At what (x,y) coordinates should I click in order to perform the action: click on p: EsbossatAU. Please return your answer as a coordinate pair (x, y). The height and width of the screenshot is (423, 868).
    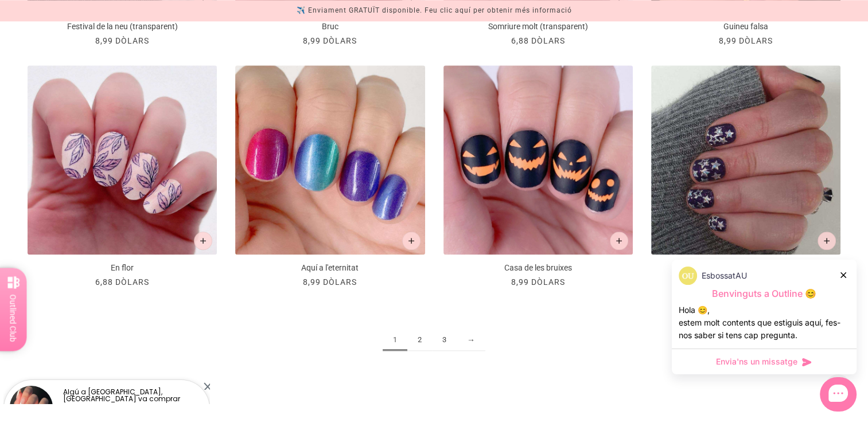
    Looking at the image, I should click on (724, 276).